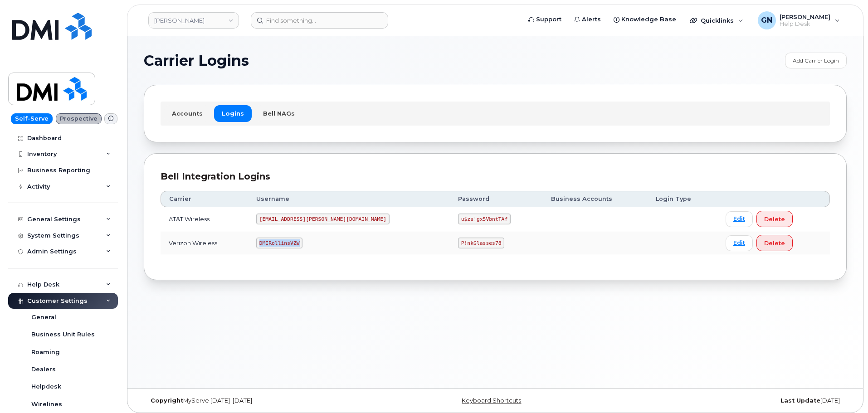 This screenshot has height=413, width=868. What do you see at coordinates (279, 114) in the screenshot?
I see `a: Bell NAGs` at bounding box center [279, 114].